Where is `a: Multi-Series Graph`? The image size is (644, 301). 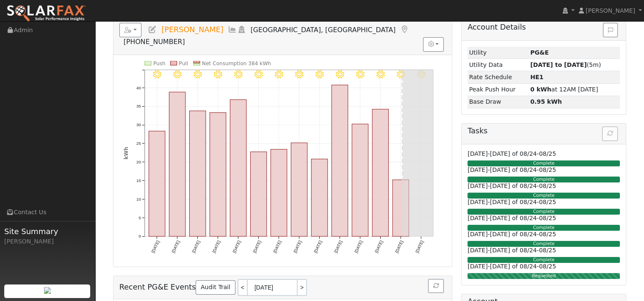
a: Multi-Series Graph is located at coordinates (233, 30).